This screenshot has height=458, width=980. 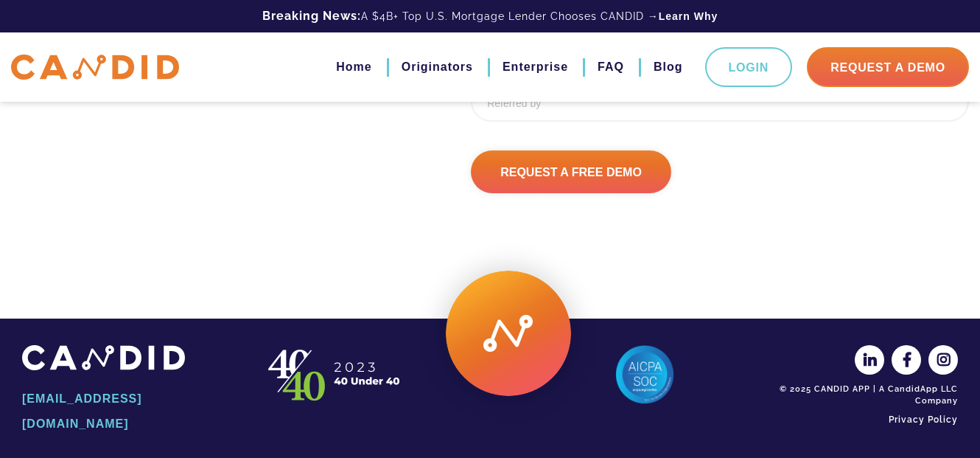 What do you see at coordinates (688, 16) in the screenshot?
I see `a: Learn Why` at bounding box center [688, 16].